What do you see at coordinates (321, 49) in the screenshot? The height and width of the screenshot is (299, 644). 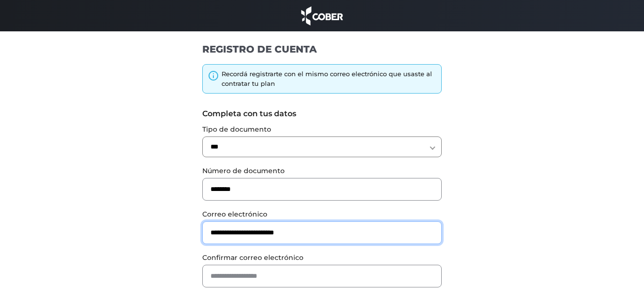 I see `h1: REGISTRO DE CUENTA` at bounding box center [321, 49].